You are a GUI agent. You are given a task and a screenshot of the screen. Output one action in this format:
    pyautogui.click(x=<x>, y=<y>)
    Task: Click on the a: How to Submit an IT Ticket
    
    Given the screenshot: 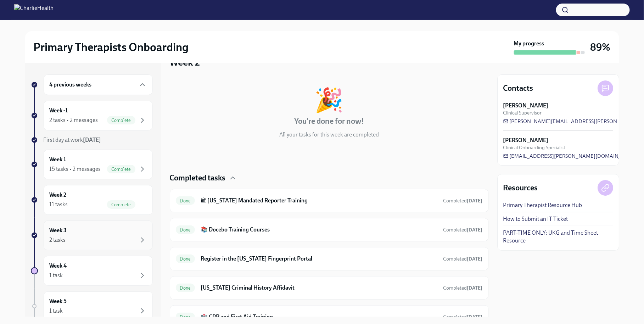 What is the action you would take?
    pyautogui.click(x=536, y=219)
    